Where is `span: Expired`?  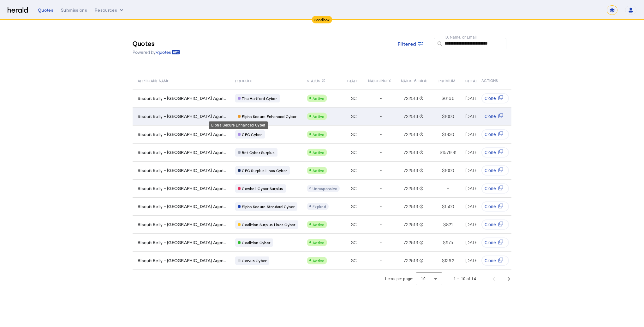 span: Expired is located at coordinates (319, 206).